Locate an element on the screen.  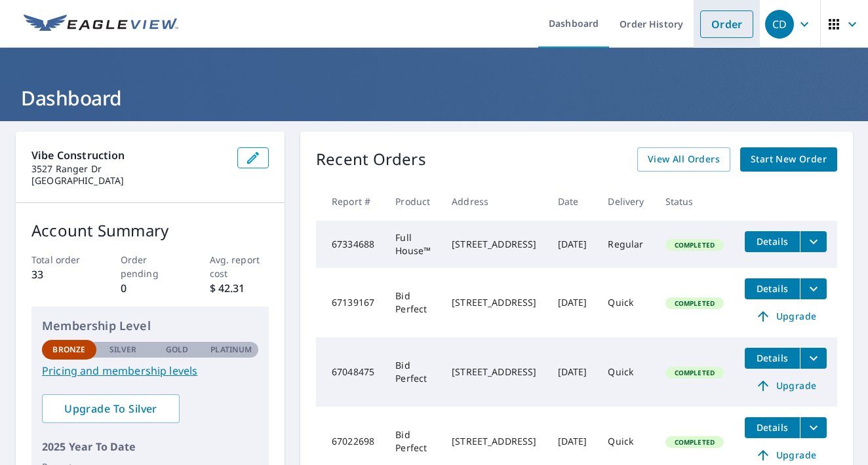
p: Silver is located at coordinates (123, 350).